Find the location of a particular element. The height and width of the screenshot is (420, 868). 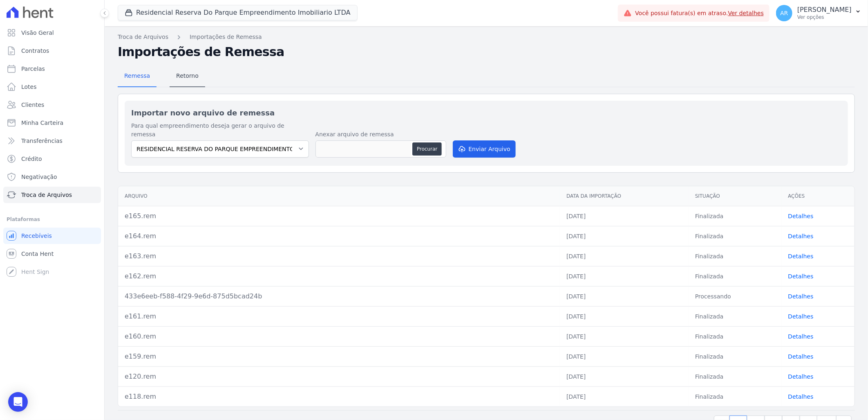

nav: Breadcrumb is located at coordinates (486, 37).